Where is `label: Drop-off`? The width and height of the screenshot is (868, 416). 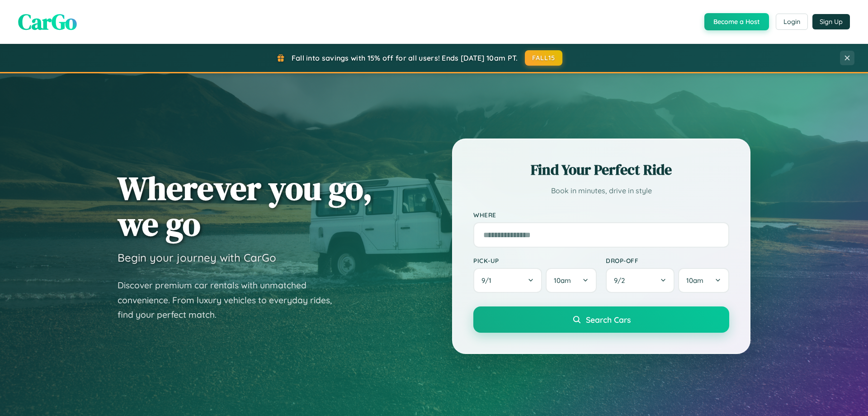 label: Drop-off is located at coordinates (667, 260).